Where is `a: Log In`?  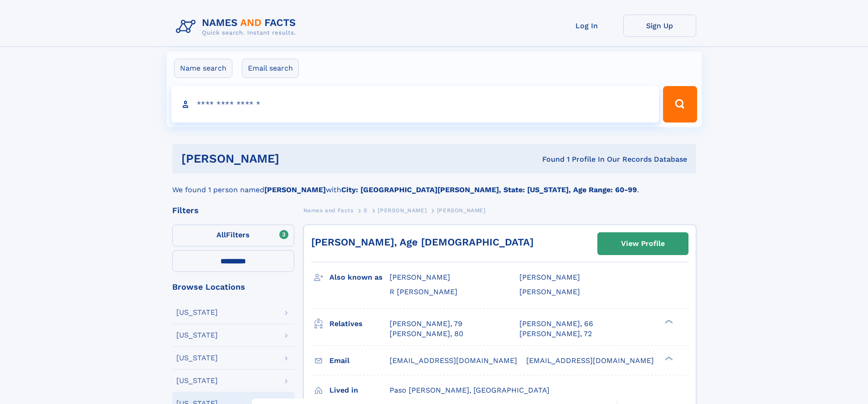
a: Log In is located at coordinates (587, 26).